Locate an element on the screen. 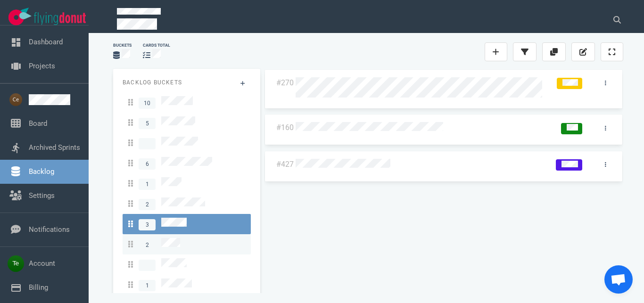 The image size is (644, 303). img: Flying Donut text logo is located at coordinates (60, 19).